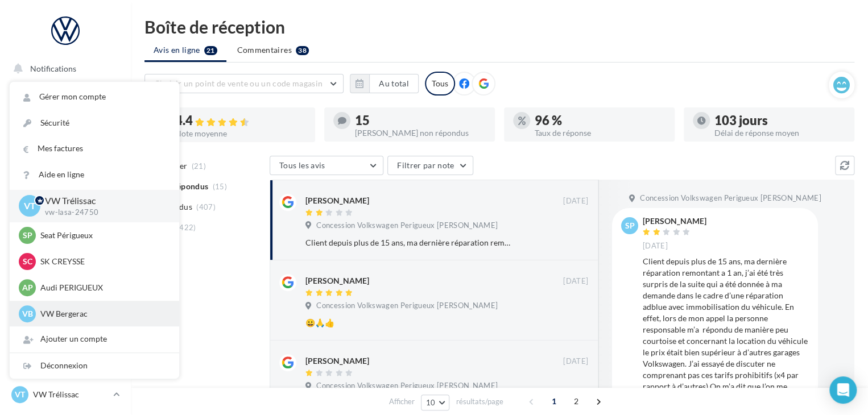 The image size is (868, 415). What do you see at coordinates (238, 83) in the screenshot?
I see `span: Choisir un point de vente ou un code magasin` at bounding box center [238, 83].